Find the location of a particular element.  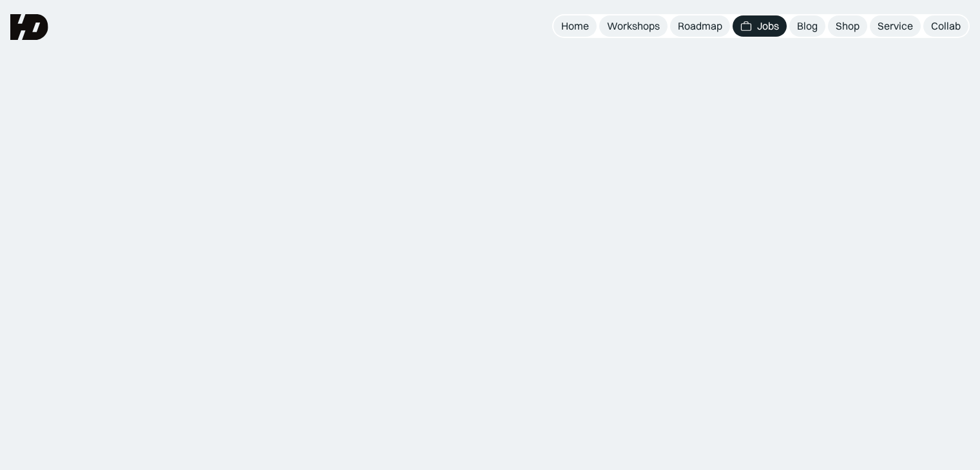

div: Blog is located at coordinates (807, 26).